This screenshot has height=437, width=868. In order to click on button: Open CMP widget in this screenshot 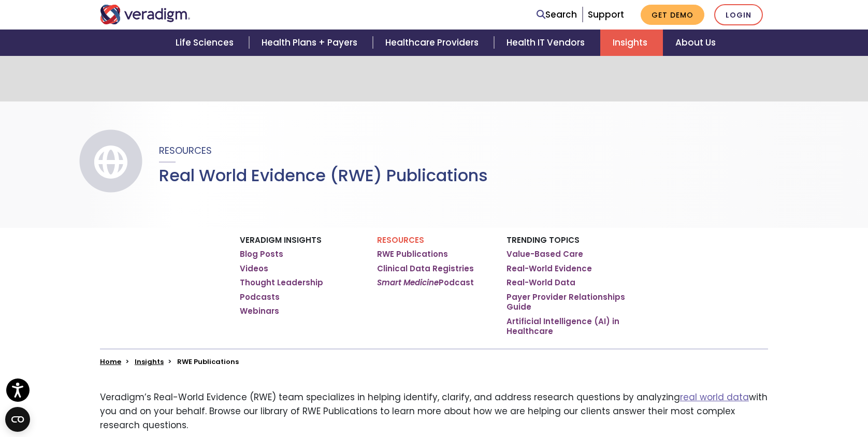, I will do `click(18, 419)`.